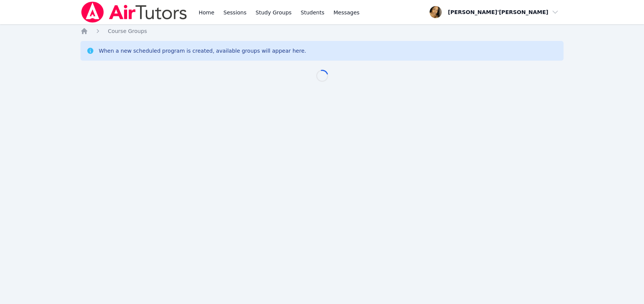 Image resolution: width=644 pixels, height=304 pixels. Describe the element at coordinates (202, 51) in the screenshot. I see `div: When a new scheduled program is created, available groups will appear here.` at that location.